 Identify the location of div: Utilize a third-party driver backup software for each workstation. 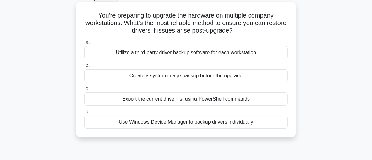
(186, 53).